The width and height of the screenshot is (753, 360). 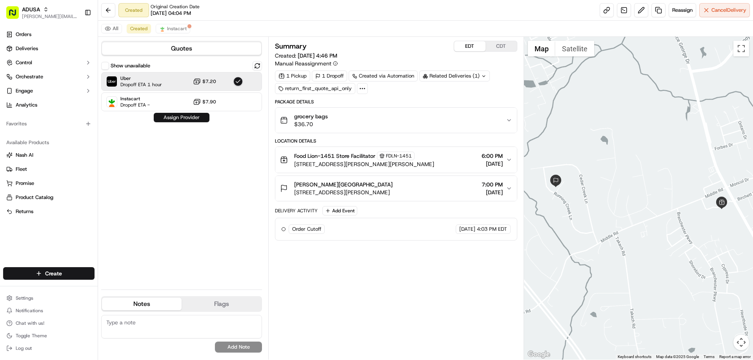 I want to click on span: Created, so click(x=139, y=29).